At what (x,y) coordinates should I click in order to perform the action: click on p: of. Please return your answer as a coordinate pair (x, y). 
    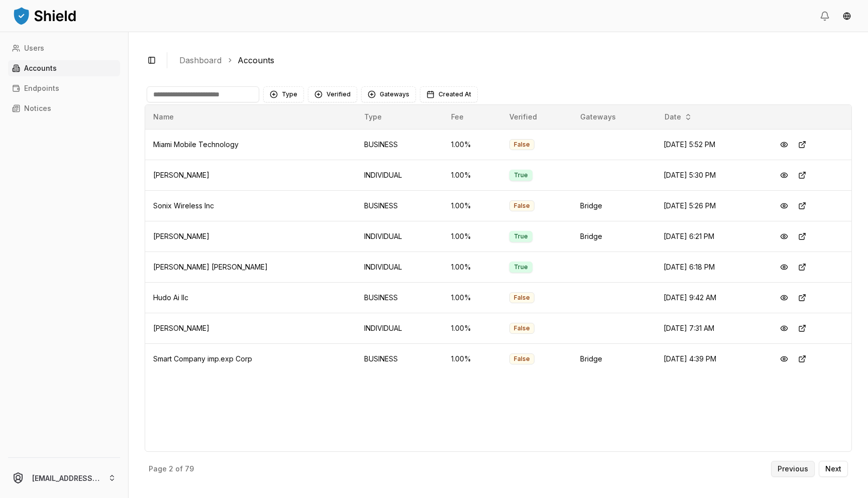
    Looking at the image, I should click on (179, 469).